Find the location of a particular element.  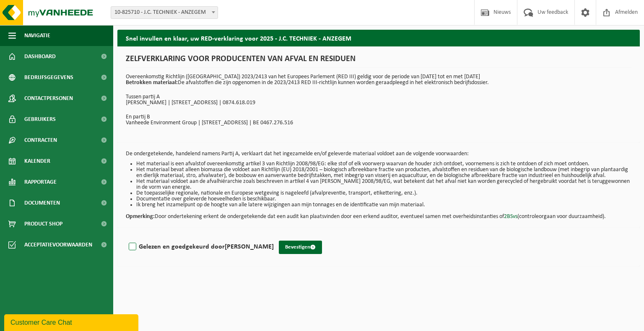

span: Contracten is located at coordinates (40, 140).